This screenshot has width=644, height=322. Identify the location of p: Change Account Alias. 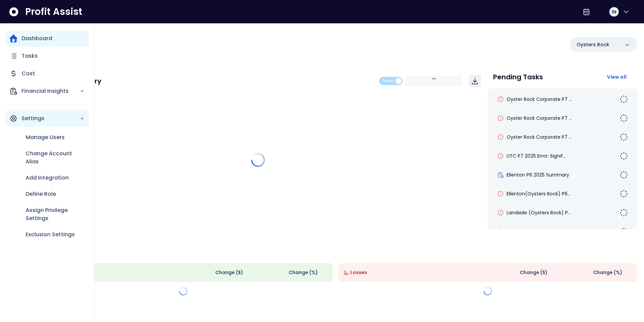
(55, 157).